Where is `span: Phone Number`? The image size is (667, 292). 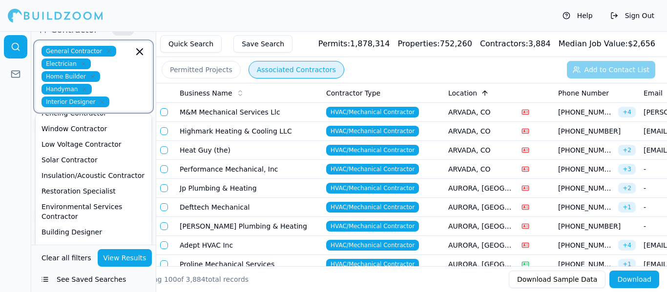 span: Phone Number is located at coordinates (583, 93).